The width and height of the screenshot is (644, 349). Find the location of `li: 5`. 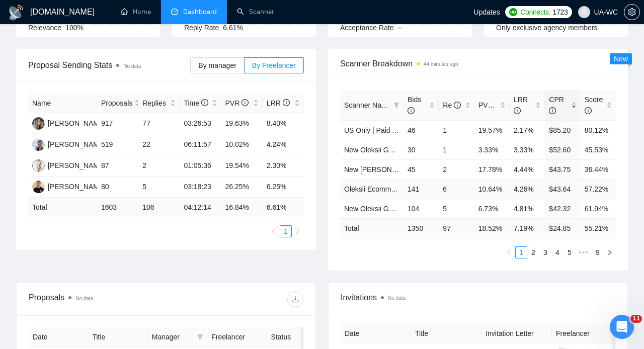

li: 5 is located at coordinates (570, 253).